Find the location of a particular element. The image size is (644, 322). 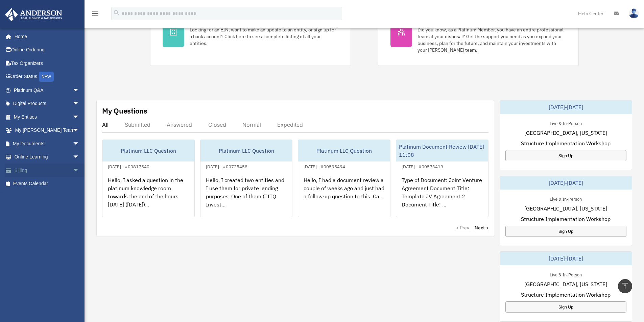

a: Digital Productsarrow_drop_down is located at coordinates (47, 103).